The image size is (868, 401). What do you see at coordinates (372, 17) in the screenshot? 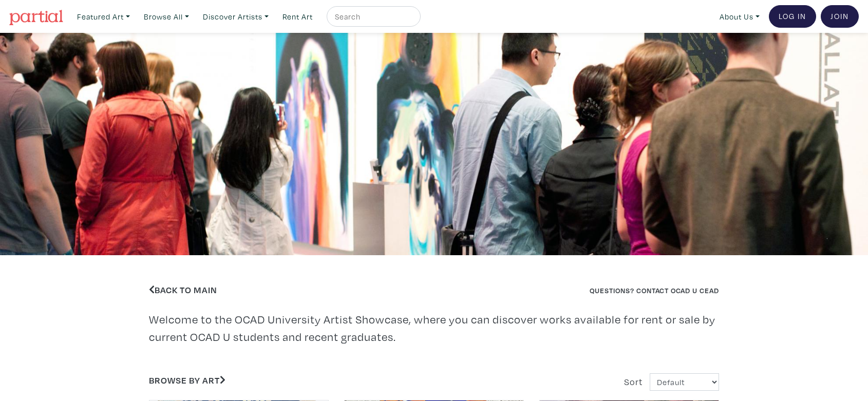
I see `input: Search` at bounding box center [372, 17].